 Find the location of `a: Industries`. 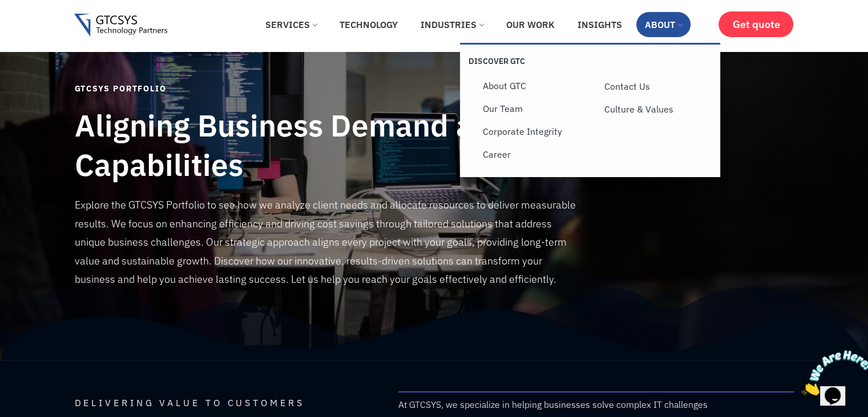

a: Industries is located at coordinates (452, 24).